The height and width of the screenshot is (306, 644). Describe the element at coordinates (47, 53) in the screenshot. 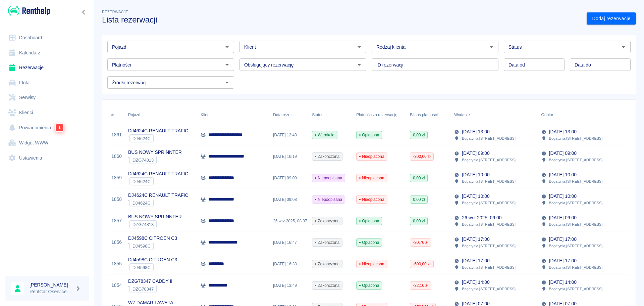

I see `a: Kalendarz` at that location.